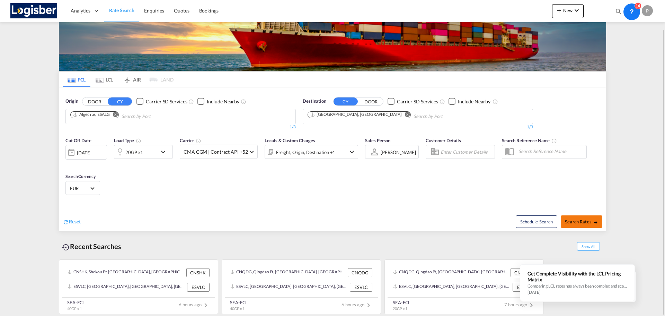 This screenshot has height=316, width=665. I want to click on input: Search Reference Name, so click(551, 151).